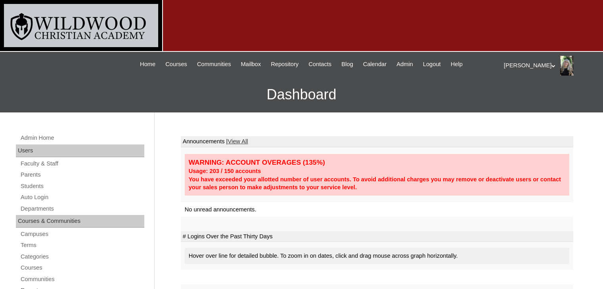  What do you see at coordinates (82, 209) in the screenshot?
I see `a: Departments` at bounding box center [82, 209].